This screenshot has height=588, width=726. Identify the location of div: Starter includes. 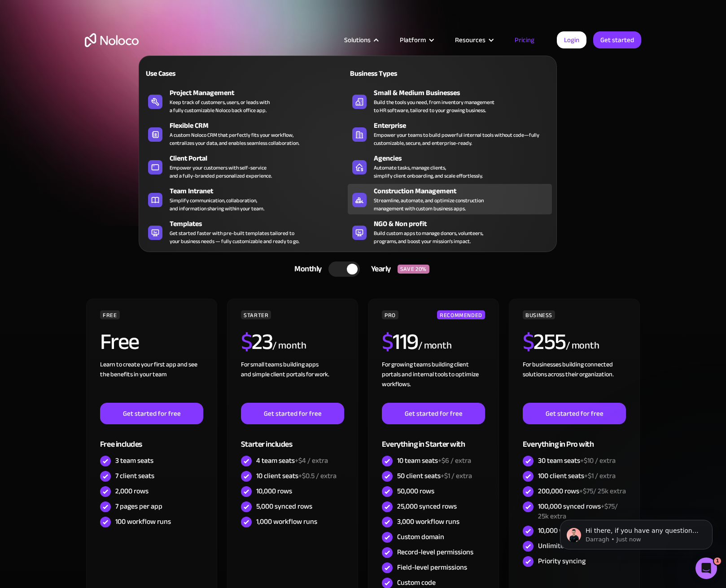
(292, 439).